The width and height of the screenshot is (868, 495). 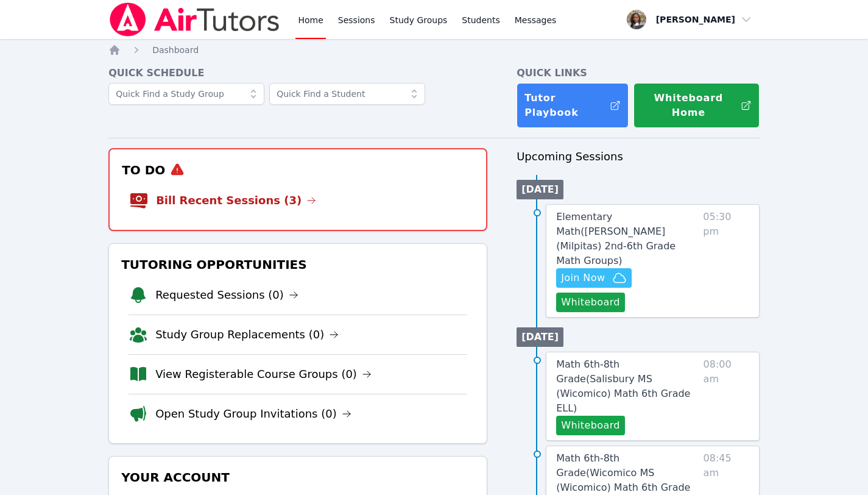 I want to click on a: Requested Sessions (0), so click(x=227, y=295).